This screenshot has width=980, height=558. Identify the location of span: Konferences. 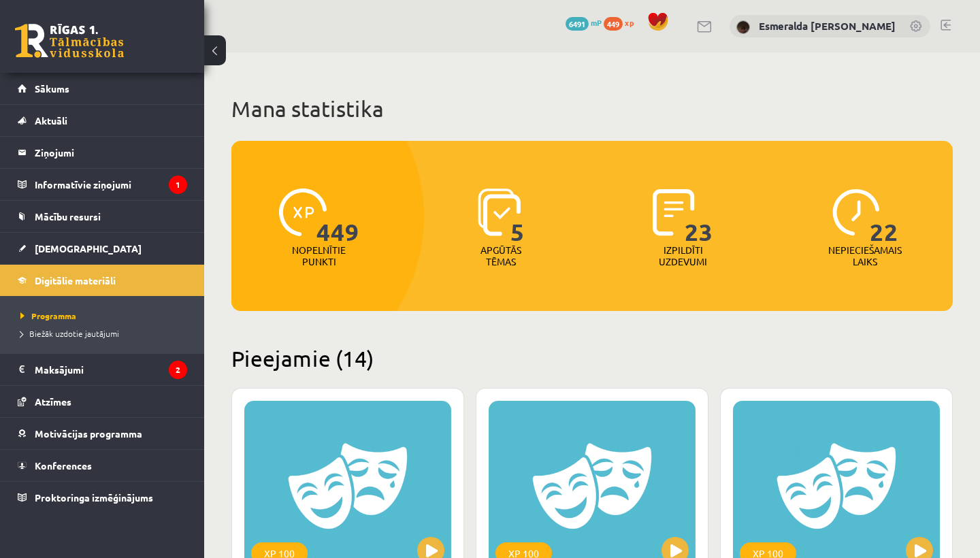
(63, 466).